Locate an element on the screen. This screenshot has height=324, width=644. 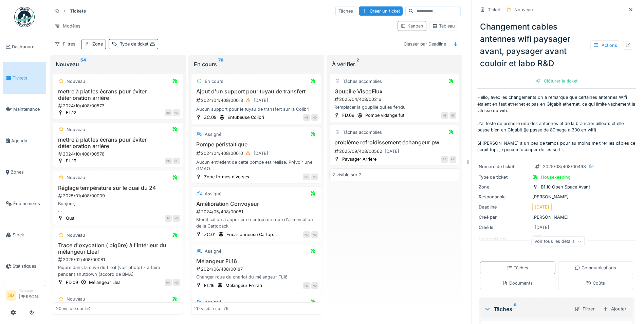
span: Statistiques is located at coordinates (28, 266).